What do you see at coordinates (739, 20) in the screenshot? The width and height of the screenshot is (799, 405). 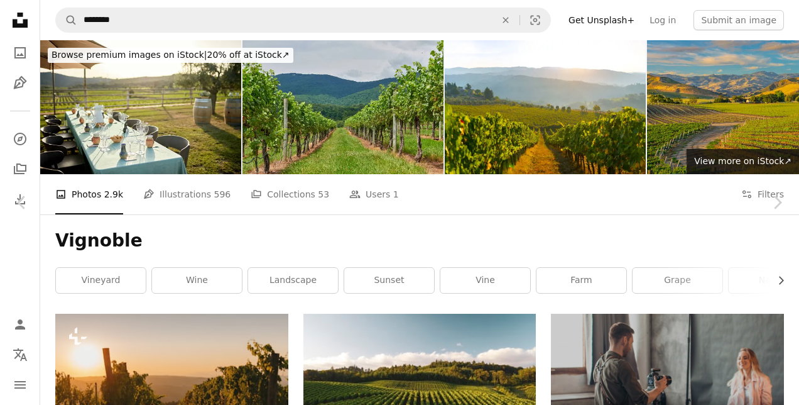 I see `button: Submit an image` at bounding box center [739, 20].